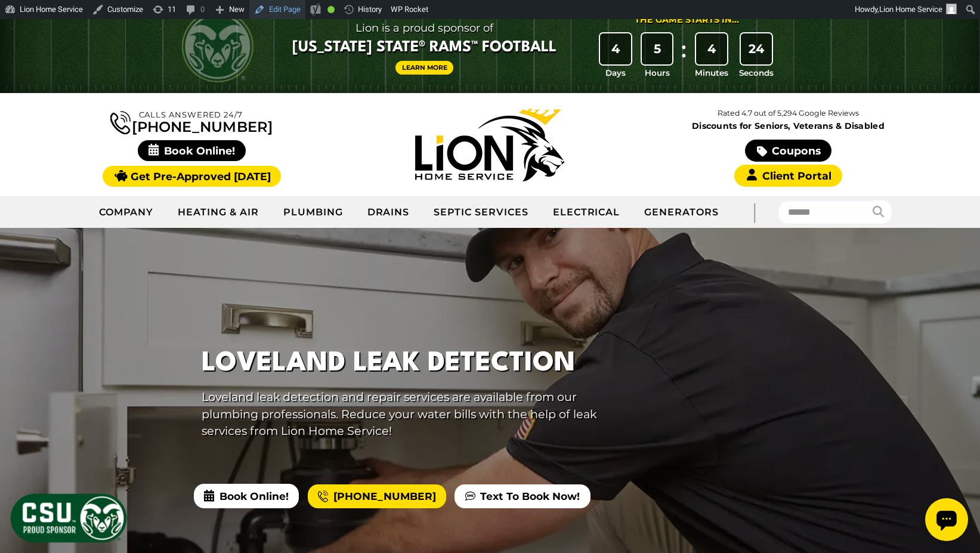 Image resolution: width=980 pixels, height=553 pixels. I want to click on a: Coupons, so click(788, 150).